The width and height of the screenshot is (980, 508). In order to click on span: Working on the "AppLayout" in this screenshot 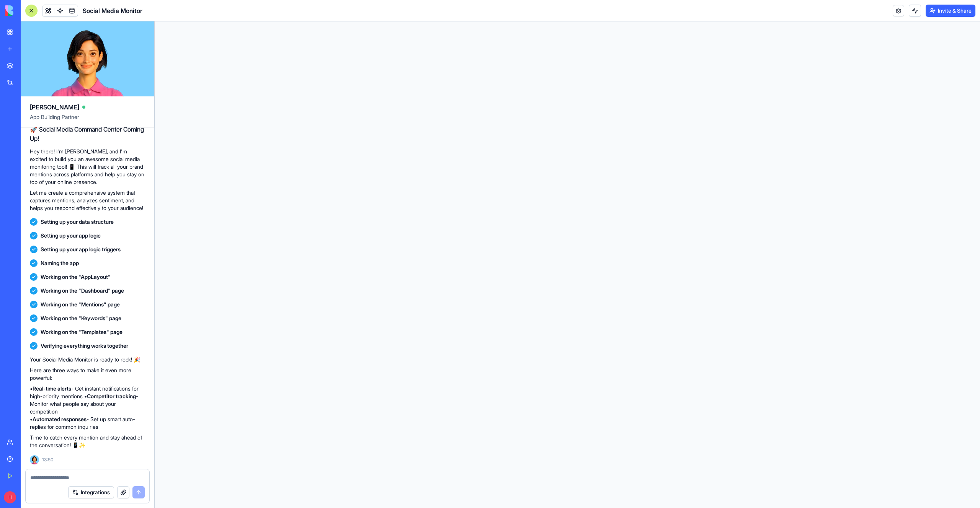, I will do `click(75, 277)`.